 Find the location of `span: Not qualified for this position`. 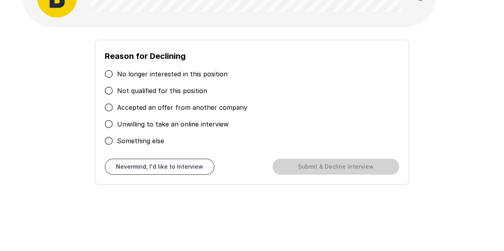

span: Not qualified for this position is located at coordinates (162, 91).